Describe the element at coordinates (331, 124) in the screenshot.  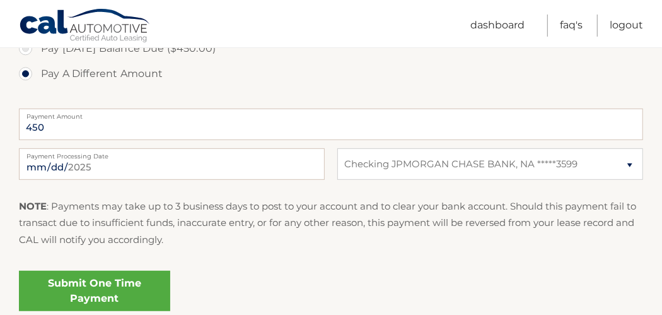
I see `input: Payment Amount` at that location.